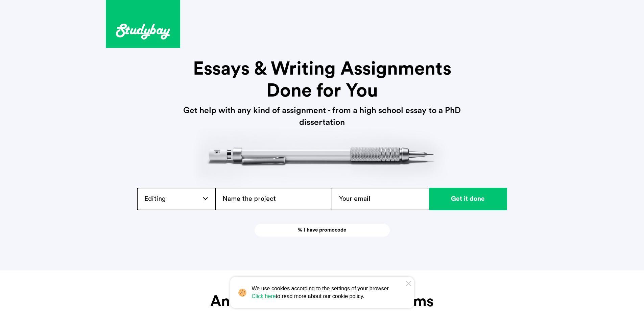  Describe the element at coordinates (322, 80) in the screenshot. I see `h1: Essays & Writing Assignments Done for You` at that location.